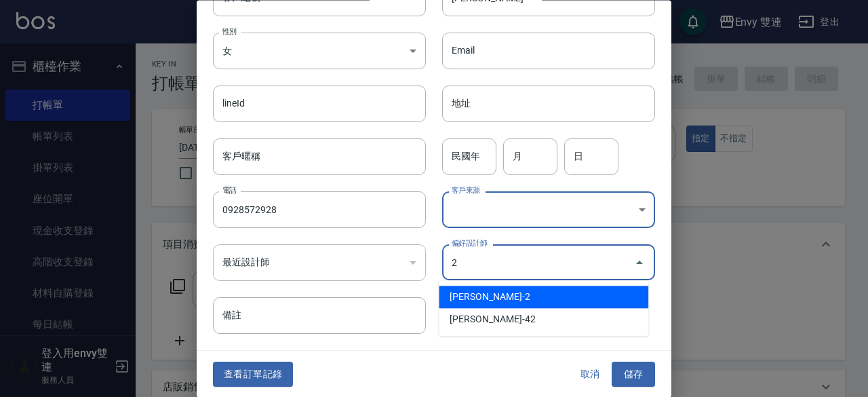 The height and width of the screenshot is (397, 868). I want to click on label: 性別, so click(229, 31).